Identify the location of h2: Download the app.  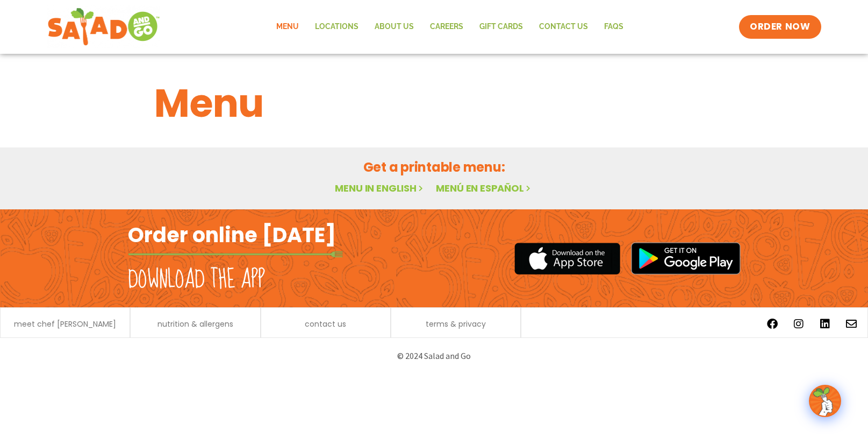
(196, 280).